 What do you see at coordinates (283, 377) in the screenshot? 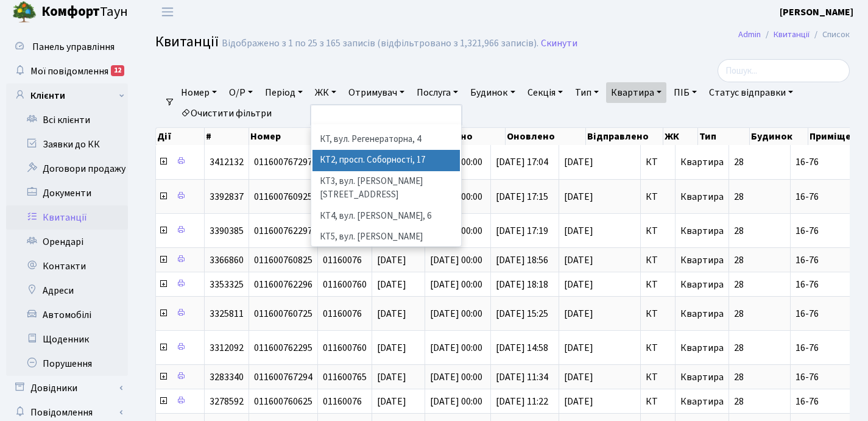
I see `span: 011600767294` at bounding box center [283, 377].